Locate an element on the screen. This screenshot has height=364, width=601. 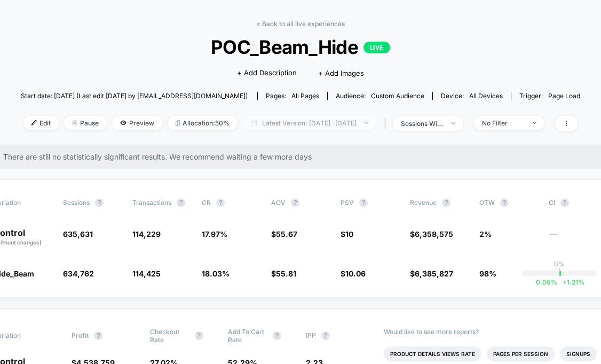
span: Revenue is located at coordinates (423, 202).